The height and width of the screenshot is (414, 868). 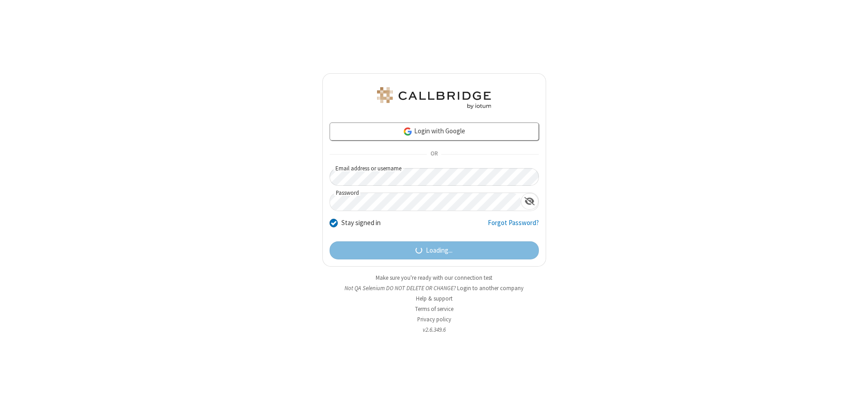 I want to click on a: Login with Google, so click(x=434, y=131).